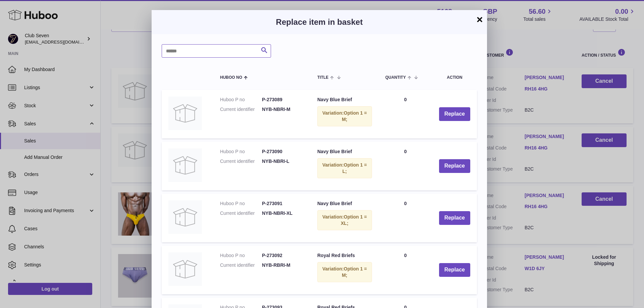  What do you see at coordinates (323, 78) in the screenshot?
I see `span: Title` at bounding box center [323, 78].